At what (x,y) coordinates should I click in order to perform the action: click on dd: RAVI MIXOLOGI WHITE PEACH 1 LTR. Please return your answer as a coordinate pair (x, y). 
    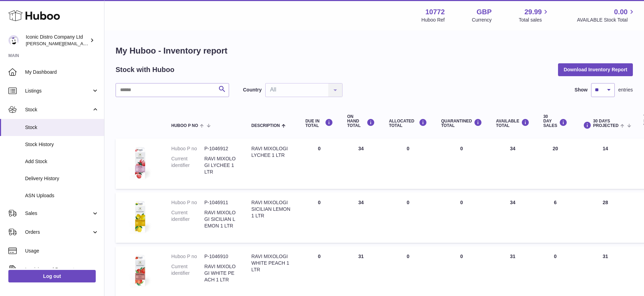
    Looking at the image, I should click on (221, 273).